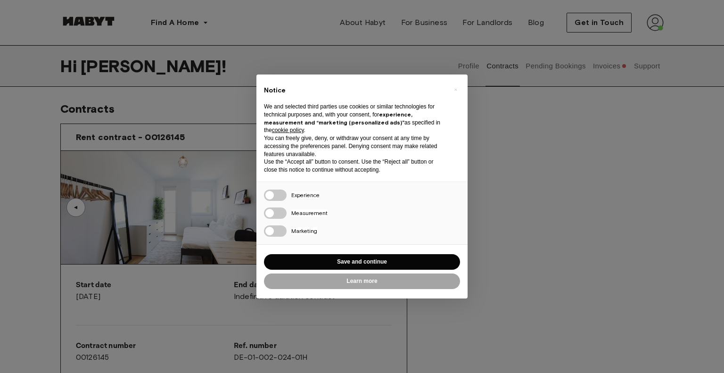  Describe the element at coordinates (309, 212) in the screenshot. I see `span: Measurement` at that location.